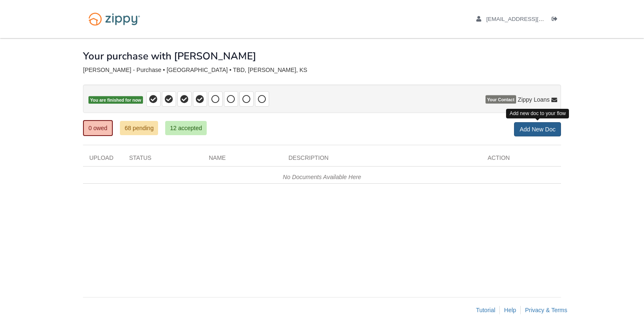 The image size is (644, 331). Describe the element at coordinates (322, 177) in the screenshot. I see `em: No Documents Available Here` at that location.